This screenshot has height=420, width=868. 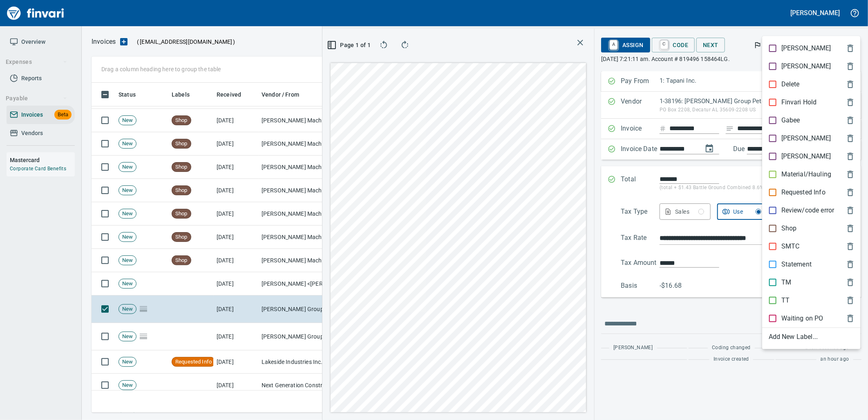 What do you see at coordinates (796, 264) in the screenshot?
I see `p: Statement` at bounding box center [796, 264].